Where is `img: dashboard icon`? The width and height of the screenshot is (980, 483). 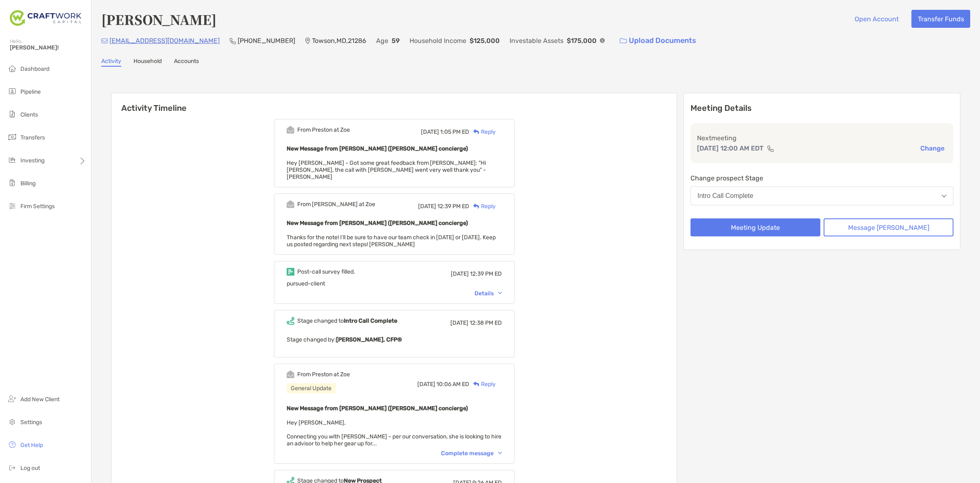 img: dashboard icon is located at coordinates (13, 68).